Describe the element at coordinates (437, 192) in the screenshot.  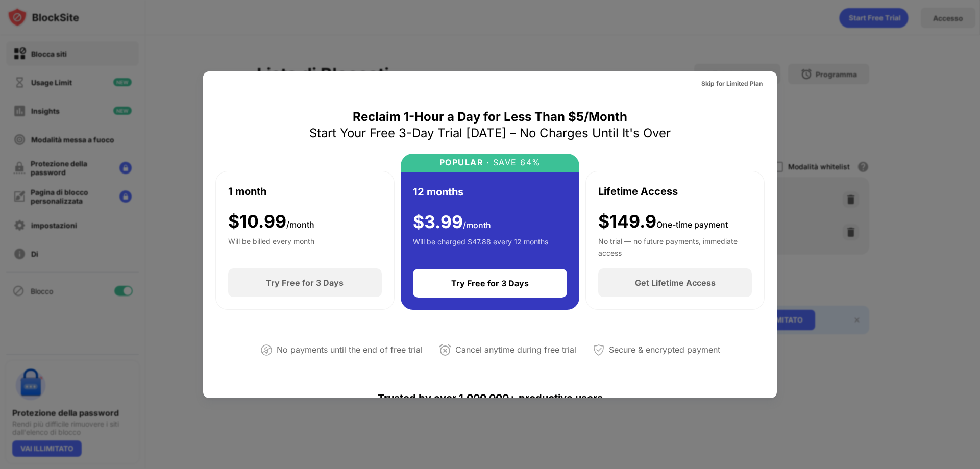
I see `div: 12 months` at that location.